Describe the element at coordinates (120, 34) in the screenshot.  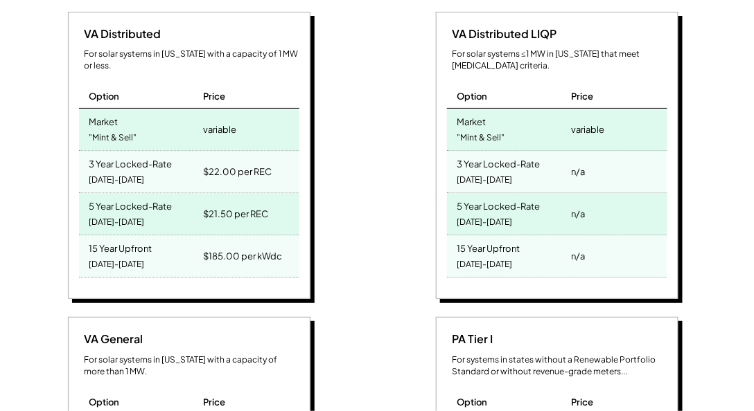
I see `div: VA Distributed` at that location.